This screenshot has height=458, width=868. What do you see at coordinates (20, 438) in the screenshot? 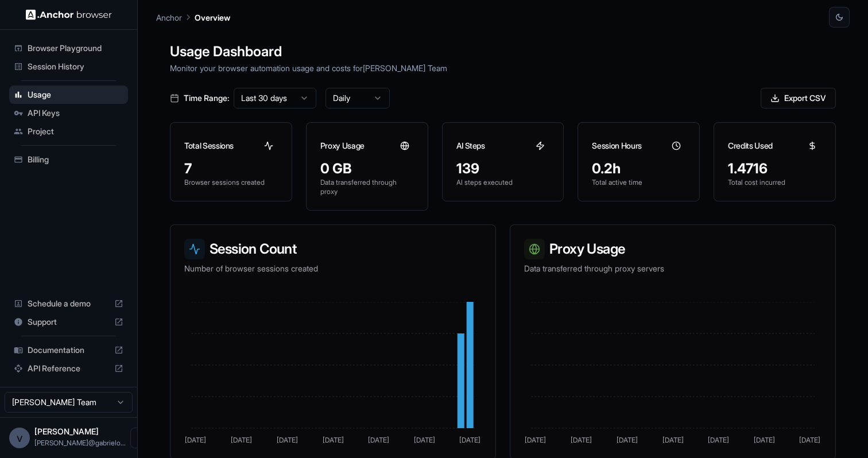
I see `div: v` at bounding box center [20, 438].